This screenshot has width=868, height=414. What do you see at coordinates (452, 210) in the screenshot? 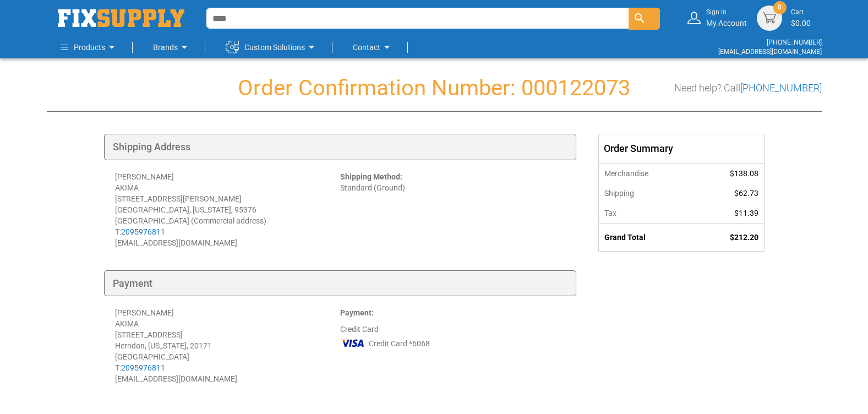
I see `div: Standard (Ground)` at bounding box center [452, 210].